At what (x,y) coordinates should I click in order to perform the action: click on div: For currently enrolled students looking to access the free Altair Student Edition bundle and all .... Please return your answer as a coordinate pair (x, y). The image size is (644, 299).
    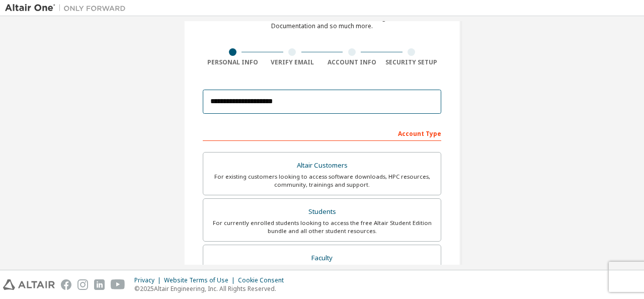
    Looking at the image, I should click on (322, 227).